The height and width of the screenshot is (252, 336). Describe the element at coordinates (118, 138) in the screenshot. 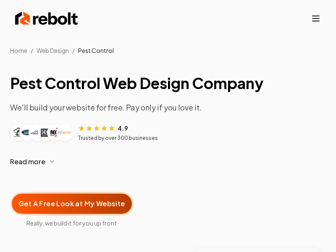

I see `p: Trusted by over 300 businesses` at that location.